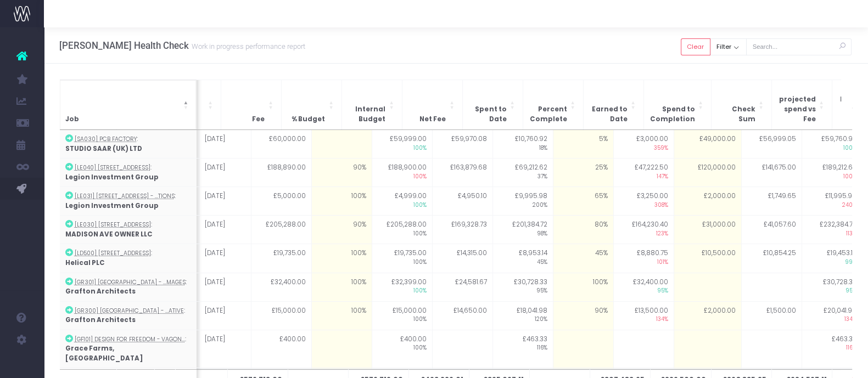  Describe the element at coordinates (402, 287) in the screenshot. I see `td: £32,399.00` at that location.